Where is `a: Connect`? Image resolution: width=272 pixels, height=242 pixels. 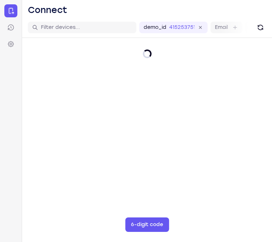 a: Connect is located at coordinates (11, 11).